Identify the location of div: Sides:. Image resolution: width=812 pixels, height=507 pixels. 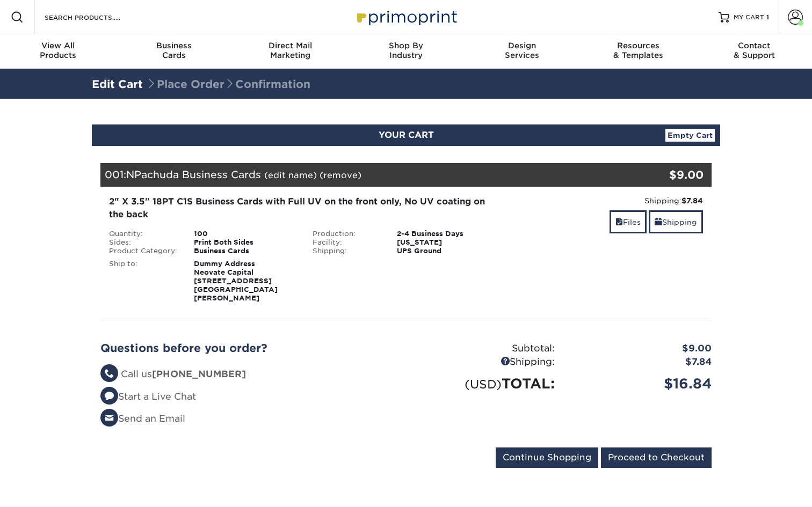
(143, 243).